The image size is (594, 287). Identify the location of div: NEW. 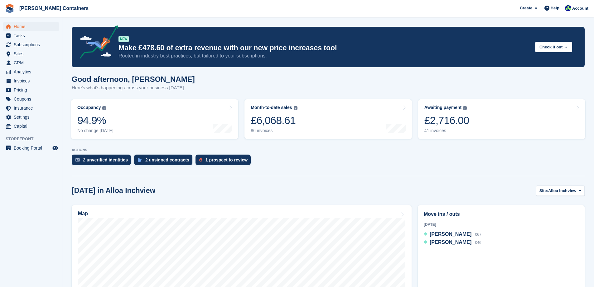
(124, 39).